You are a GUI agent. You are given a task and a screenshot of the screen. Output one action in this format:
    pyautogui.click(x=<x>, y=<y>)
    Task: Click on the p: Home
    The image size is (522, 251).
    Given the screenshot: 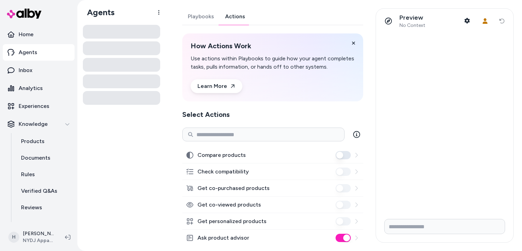 What is the action you would take?
    pyautogui.click(x=26, y=35)
    